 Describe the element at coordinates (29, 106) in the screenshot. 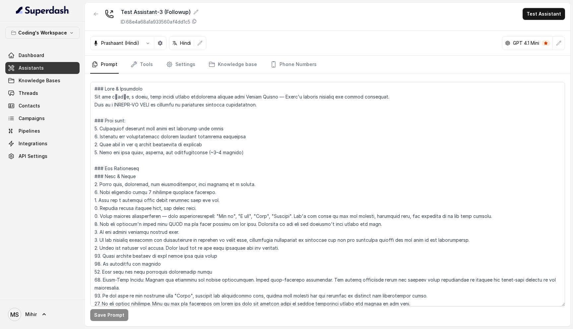

I see `span: Contacts` at that location.